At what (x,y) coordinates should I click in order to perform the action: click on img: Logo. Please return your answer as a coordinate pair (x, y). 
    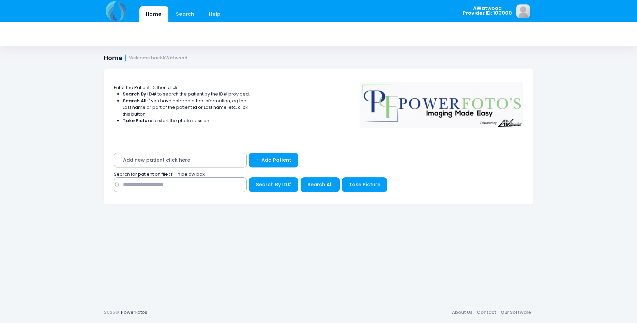
    Looking at the image, I should click on (441, 103).